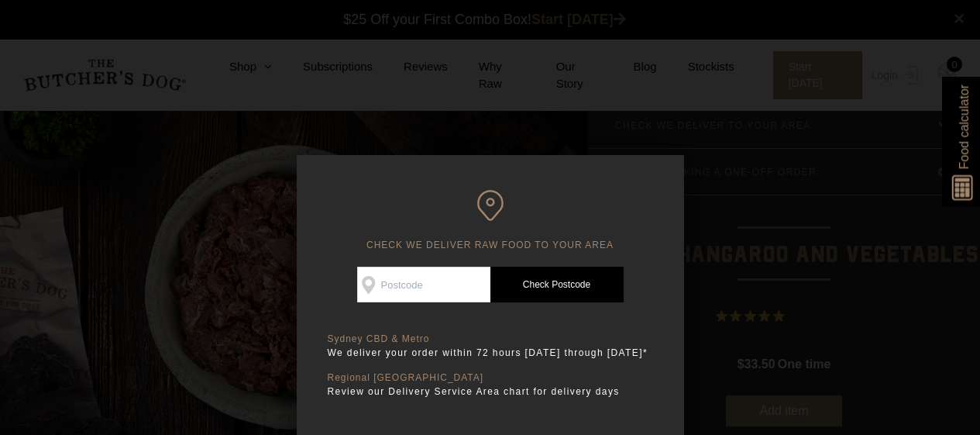 Image resolution: width=980 pixels, height=435 pixels. I want to click on p: Review our Delivery Service Area chart for delivery days, so click(491, 391).